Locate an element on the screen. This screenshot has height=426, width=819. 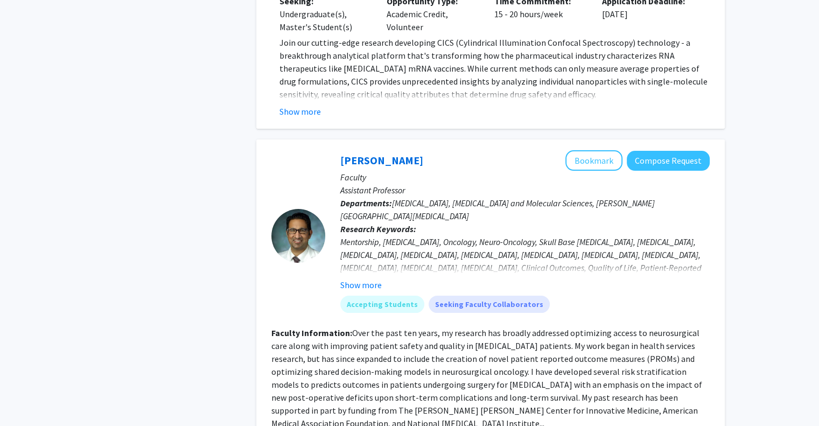
p: Join our cutting-edge research developing CICS (Cylindrical Illumination Confocal Spectroscopy) t... is located at coordinates (494, 68).